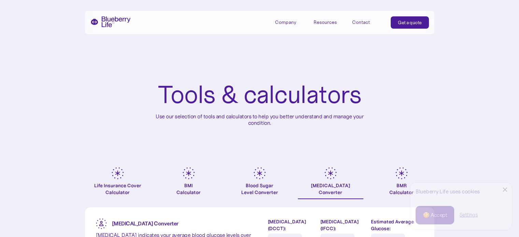 The width and height of the screenshot is (519, 237). I want to click on p: Use our selection of tools and calculators to help you better understand and manage your condition., so click(260, 120).